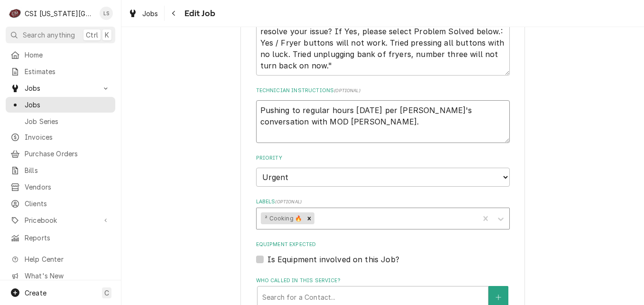 This screenshot has width=644, height=305. I want to click on span: Reports, so click(67, 237).